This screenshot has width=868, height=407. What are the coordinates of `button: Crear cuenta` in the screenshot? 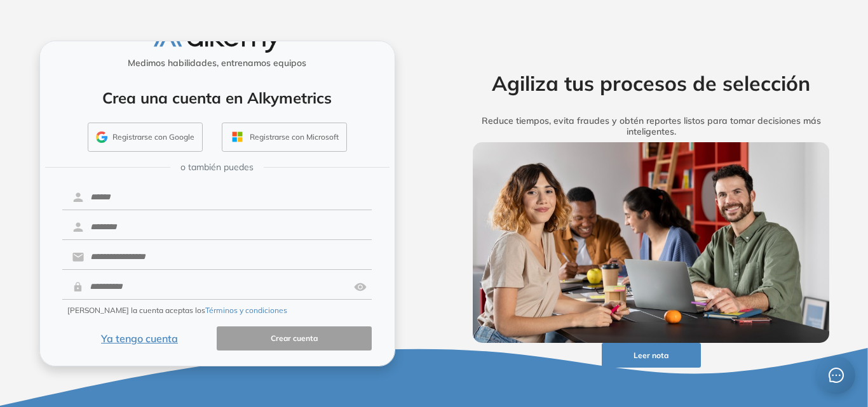 It's located at (294, 339).